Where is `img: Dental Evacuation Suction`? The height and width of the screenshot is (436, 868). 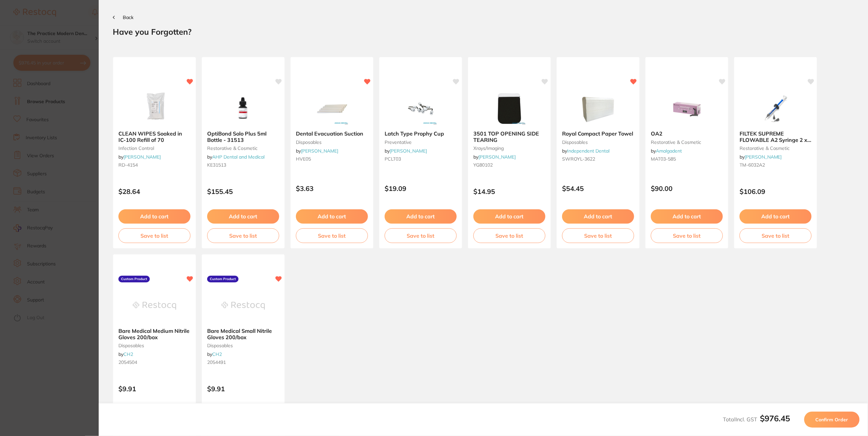 img: Dental Evacuation Suction is located at coordinates (332, 108).